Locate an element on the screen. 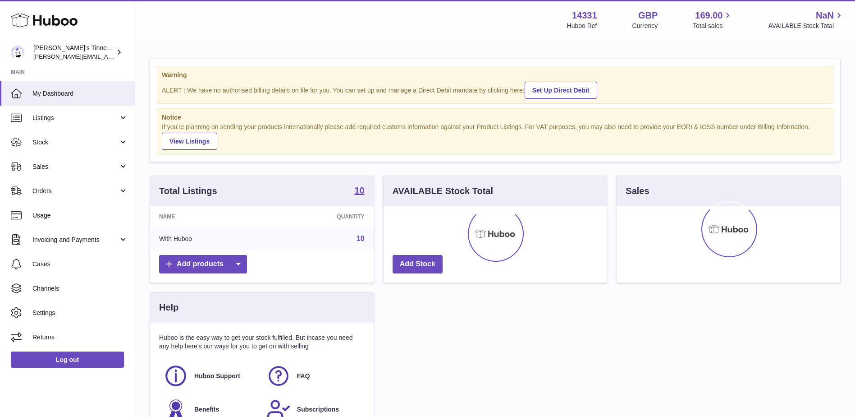 This screenshot has height=417, width=855. span: My Dashboard is located at coordinates (80, 93).